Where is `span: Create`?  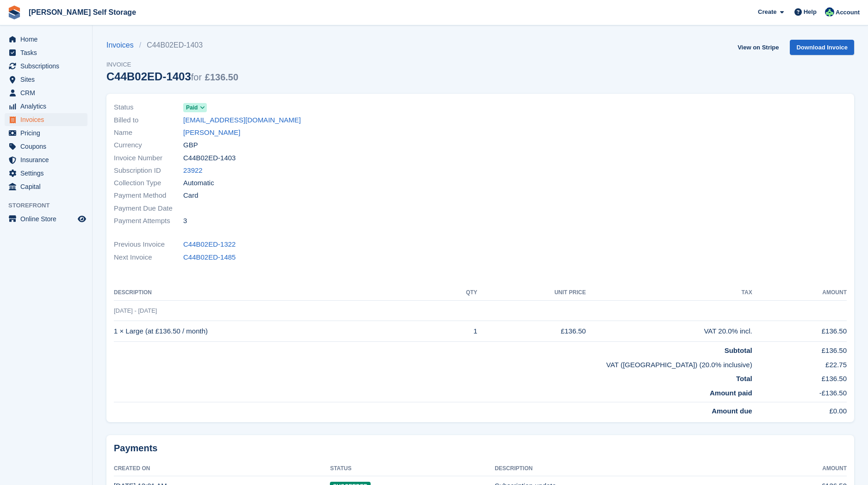 span: Create is located at coordinates (767, 12).